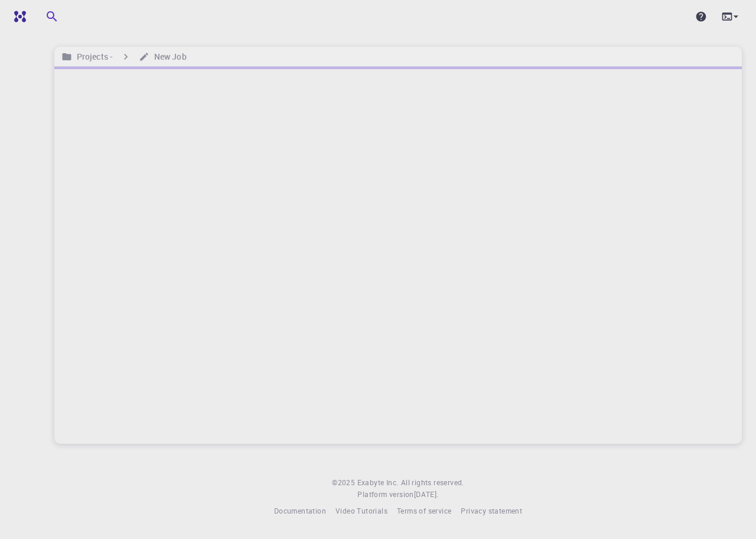  I want to click on a: Exabyte Inc., so click(378, 482).